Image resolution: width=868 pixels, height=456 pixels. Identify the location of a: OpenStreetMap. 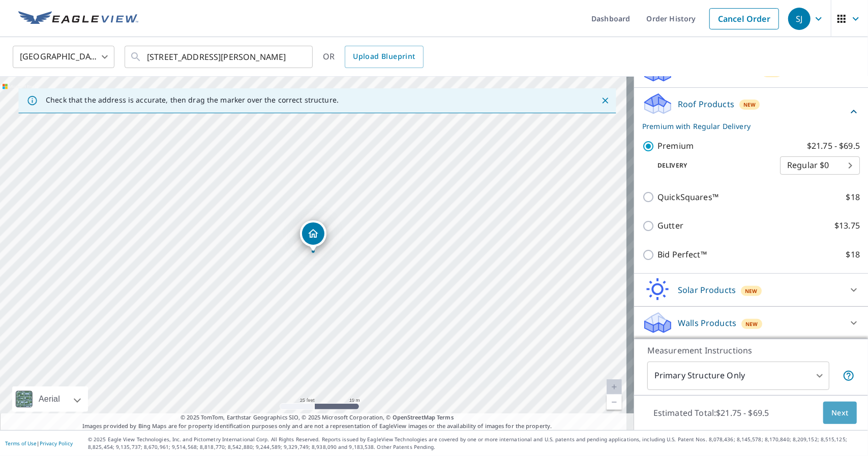
(414, 417).